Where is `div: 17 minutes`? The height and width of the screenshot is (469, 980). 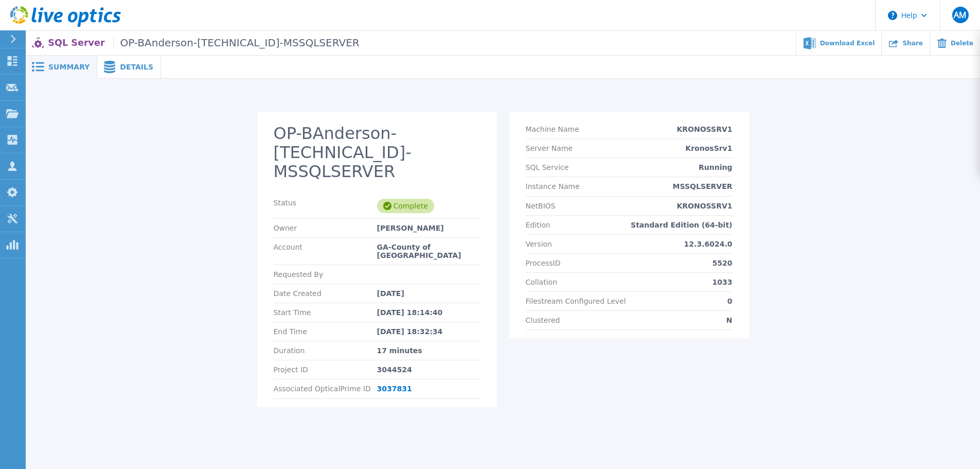
div: 17 minutes is located at coordinates (429, 351).